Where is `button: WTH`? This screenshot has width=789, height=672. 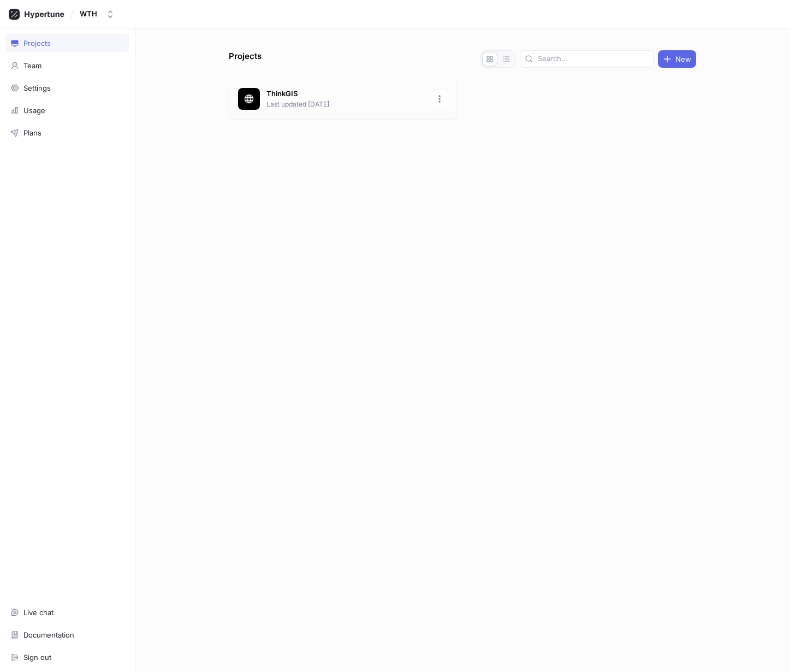
button: WTH is located at coordinates (97, 14).